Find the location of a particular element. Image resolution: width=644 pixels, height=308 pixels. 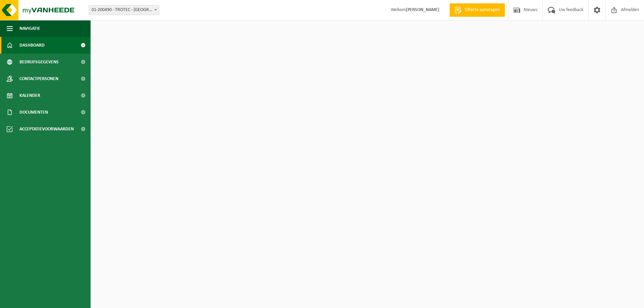

span: Offerte aanvragen is located at coordinates (482, 10).